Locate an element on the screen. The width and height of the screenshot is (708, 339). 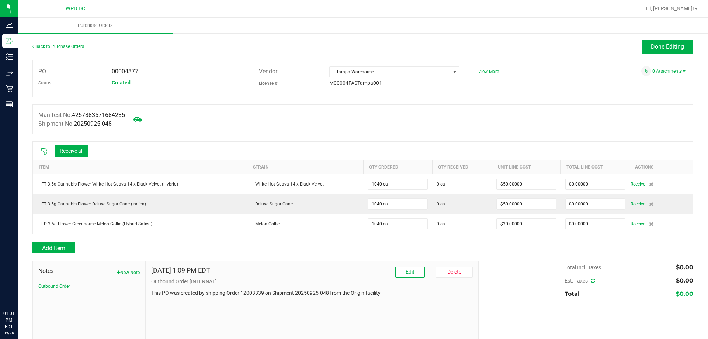
label: License # is located at coordinates (268, 83).